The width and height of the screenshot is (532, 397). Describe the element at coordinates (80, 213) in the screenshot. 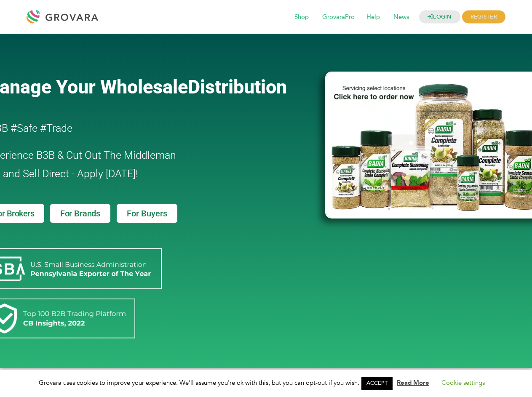

I see `span: For Brands` at that location.